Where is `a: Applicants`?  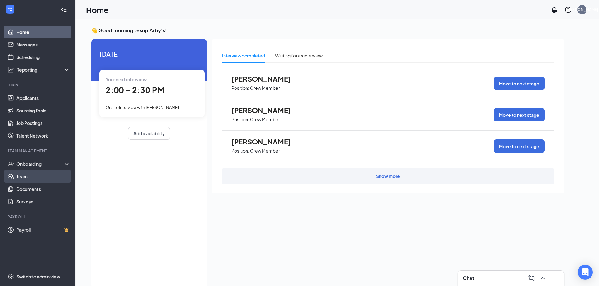
a: Applicants is located at coordinates (43, 98).